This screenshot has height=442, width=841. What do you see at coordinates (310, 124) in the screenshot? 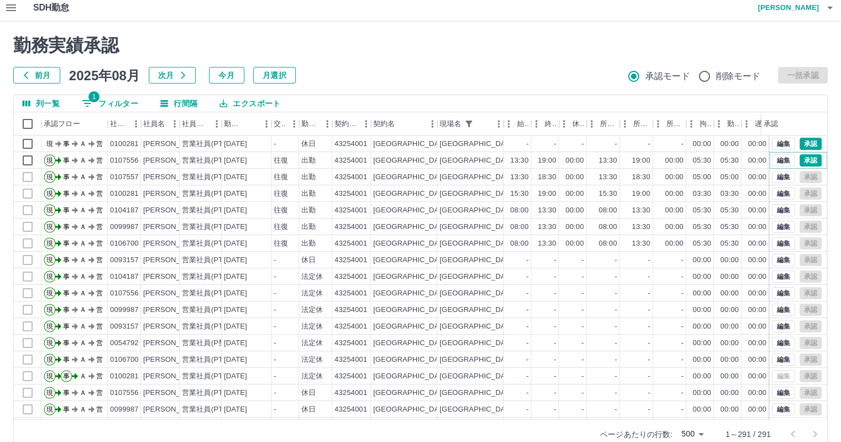
I see `div: 勤務区分` at bounding box center [310, 124].